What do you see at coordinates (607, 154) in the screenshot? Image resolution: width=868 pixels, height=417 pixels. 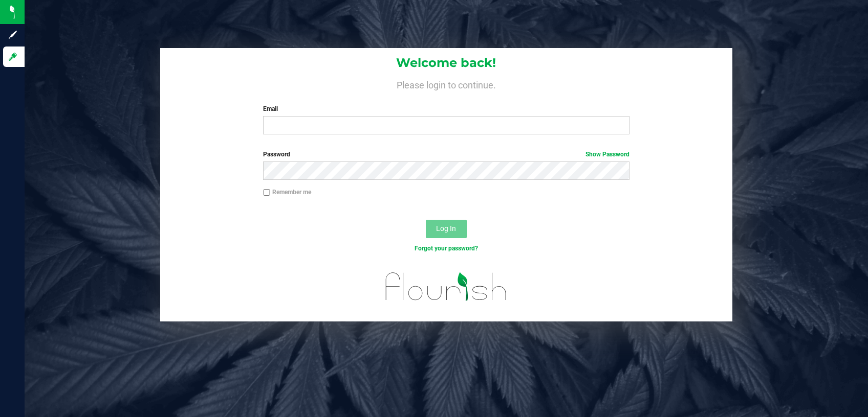 I see `a: Show Password` at bounding box center [607, 154].